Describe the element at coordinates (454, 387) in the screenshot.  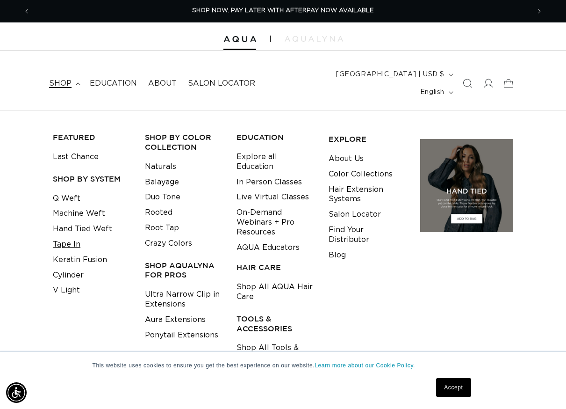
I see `a: Accept` at that location.